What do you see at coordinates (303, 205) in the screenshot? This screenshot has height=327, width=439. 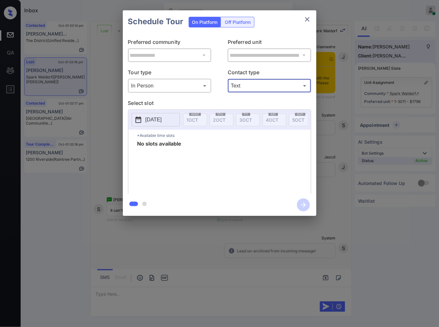 I see `button: btn-next` at bounding box center [303, 205].